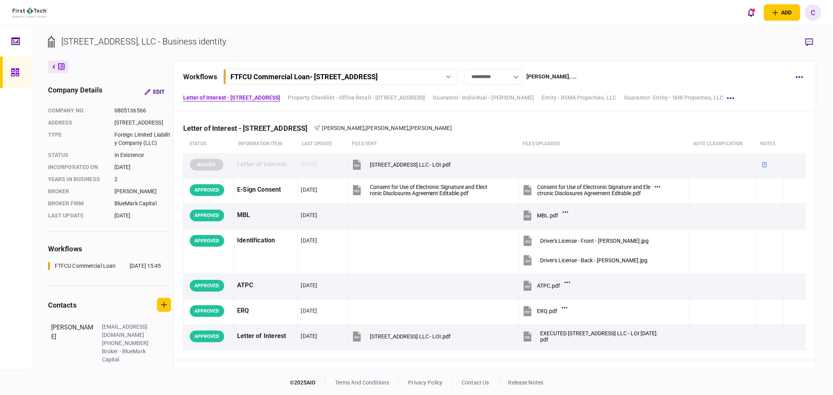 The image size is (833, 395). Describe the element at coordinates (266, 286) in the screenshot. I see `div: ATPC` at that location.